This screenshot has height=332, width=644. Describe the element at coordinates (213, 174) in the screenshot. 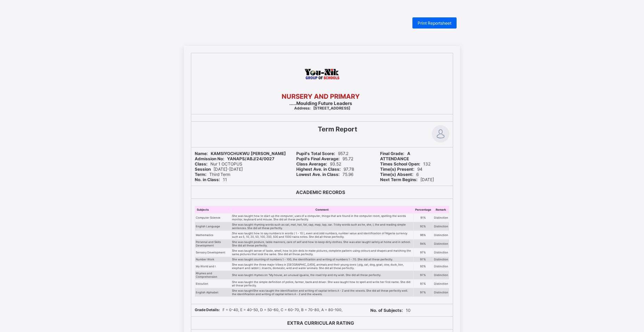

I see `span: Third Term` at that location.